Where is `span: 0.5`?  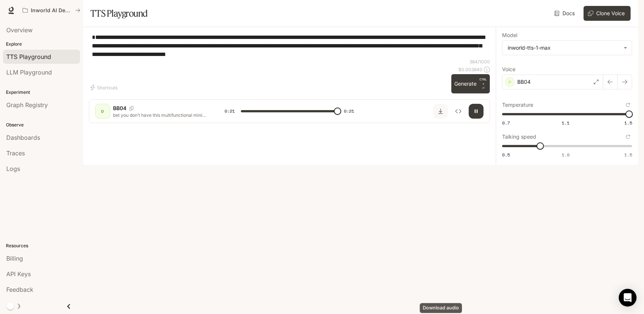
span: 0.5 is located at coordinates (506, 154).